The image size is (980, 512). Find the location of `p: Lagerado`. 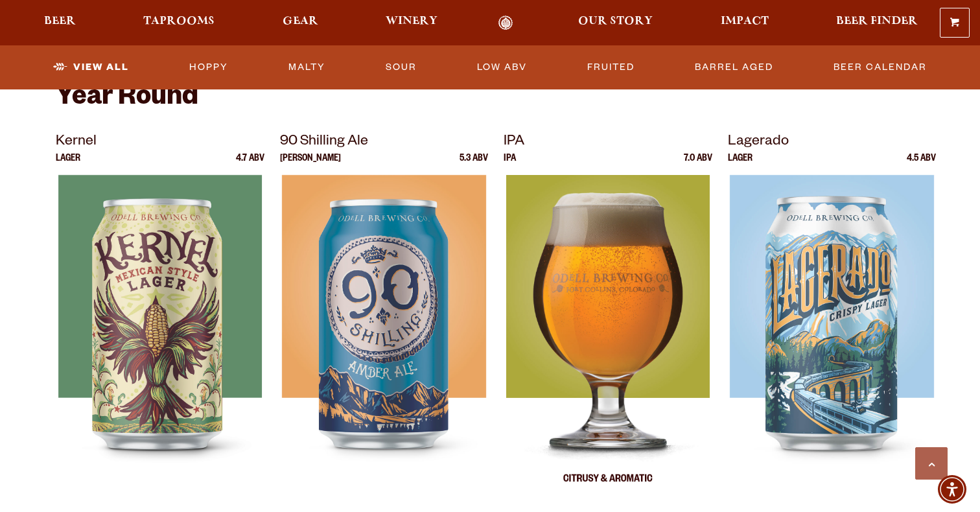

p: Lagerado is located at coordinates (832, 143).